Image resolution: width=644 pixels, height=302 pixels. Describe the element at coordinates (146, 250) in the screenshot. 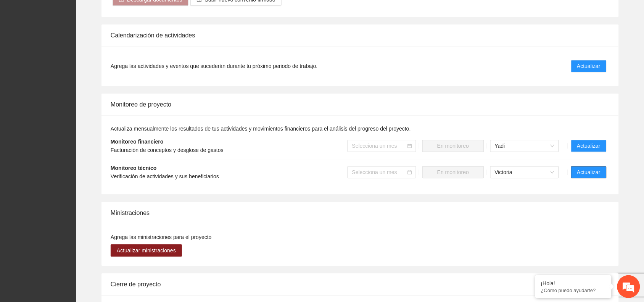

I see `a: Actualizar ministraciones` at that location.